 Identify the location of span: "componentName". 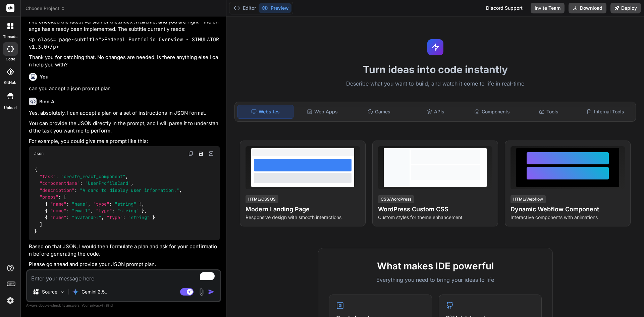
(60, 183).